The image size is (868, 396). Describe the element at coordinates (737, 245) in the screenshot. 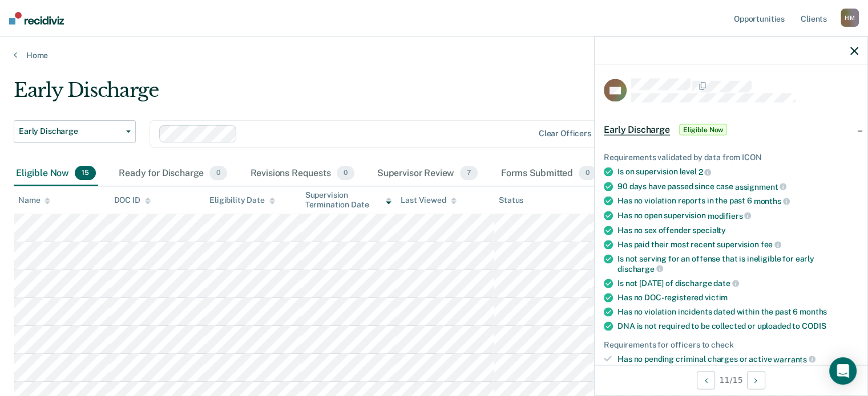

I see `div: Has paid their most recent supervision` at that location.